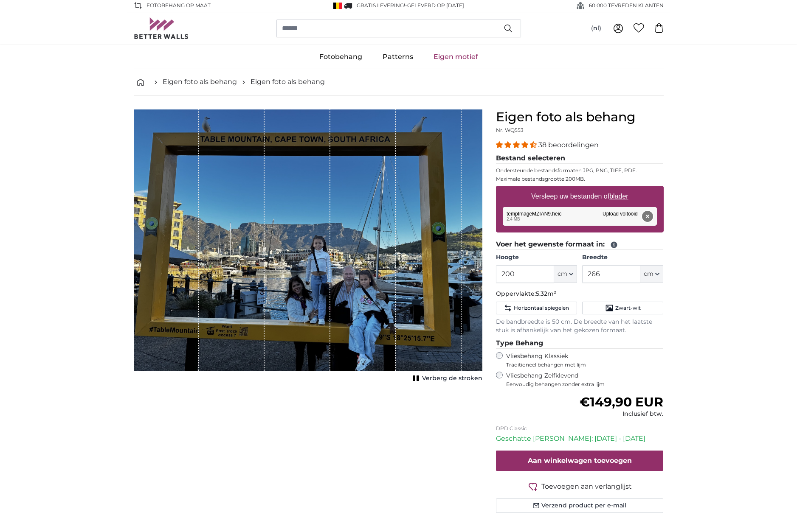 The width and height of the screenshot is (797, 532). Describe the element at coordinates (580, 117) in the screenshot. I see `h1: Eigen foto als behang` at that location.